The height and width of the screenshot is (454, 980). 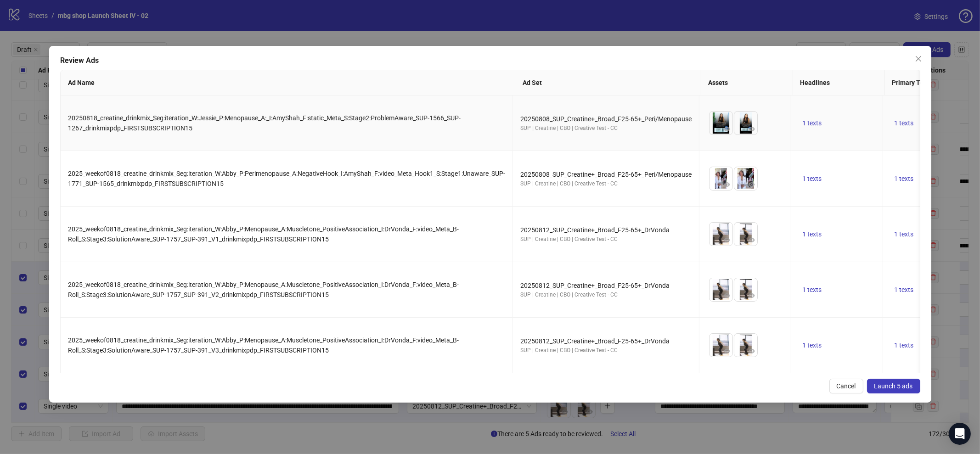 What do you see at coordinates (846, 386) in the screenshot?
I see `button: Cancel` at bounding box center [846, 386].